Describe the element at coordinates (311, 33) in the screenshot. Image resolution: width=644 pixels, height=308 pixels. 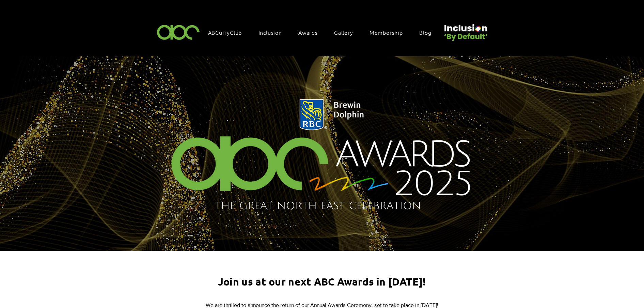
I see `div: Awards` at that location.